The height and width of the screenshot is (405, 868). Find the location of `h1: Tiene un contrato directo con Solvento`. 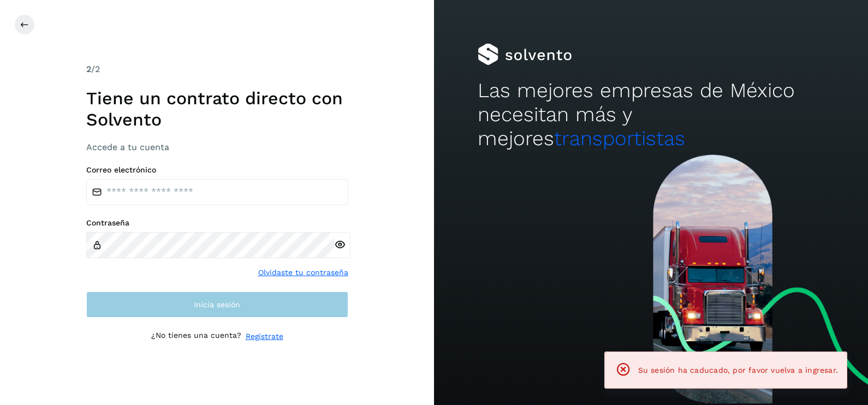

h1: Tiene un contrato directo con Solvento is located at coordinates (217, 109).